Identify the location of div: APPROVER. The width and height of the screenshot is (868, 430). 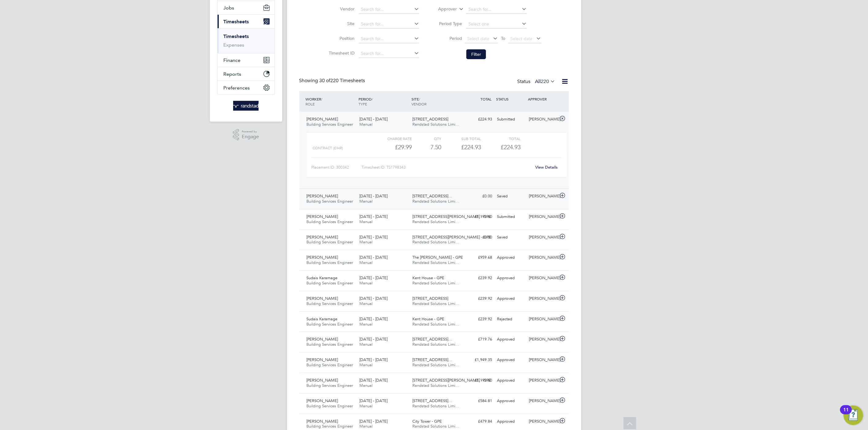
(542, 99).